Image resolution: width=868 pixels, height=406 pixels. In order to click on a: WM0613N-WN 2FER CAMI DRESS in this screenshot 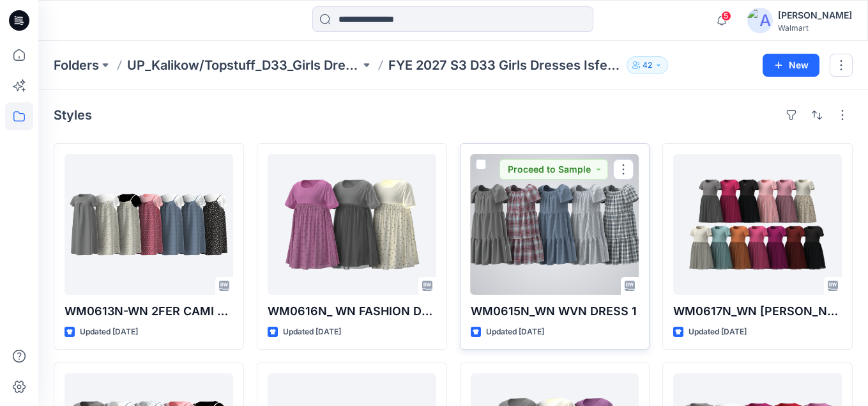, I will do `click(149, 225)`.